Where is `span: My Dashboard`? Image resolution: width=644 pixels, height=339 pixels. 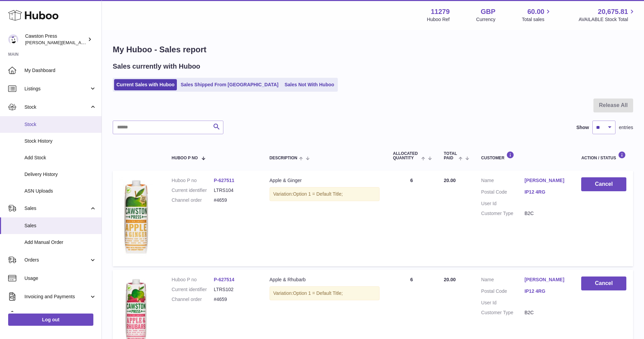 span: My Dashboard is located at coordinates (60, 70).